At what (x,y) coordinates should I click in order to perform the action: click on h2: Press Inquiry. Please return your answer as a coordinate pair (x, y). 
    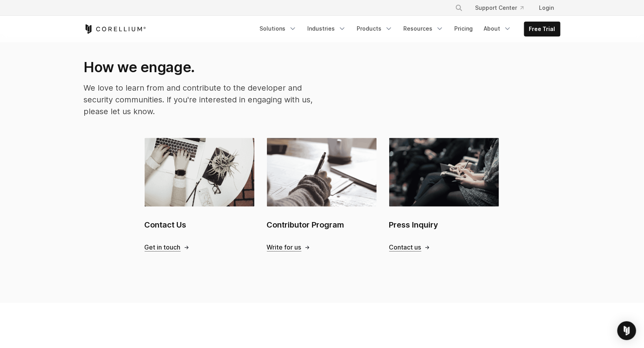
    Looking at the image, I should click on (444, 225).